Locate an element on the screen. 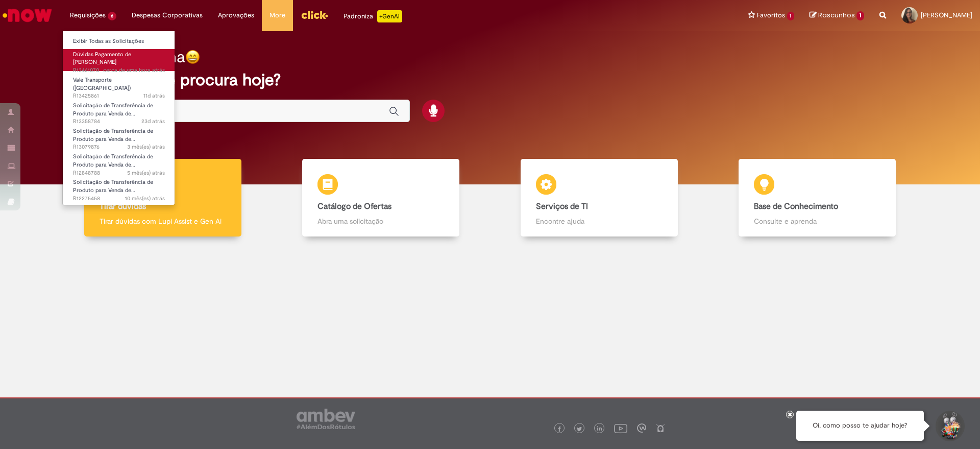 The width and height of the screenshot is (980, 449). b: Serviços de TI is located at coordinates (562, 206).